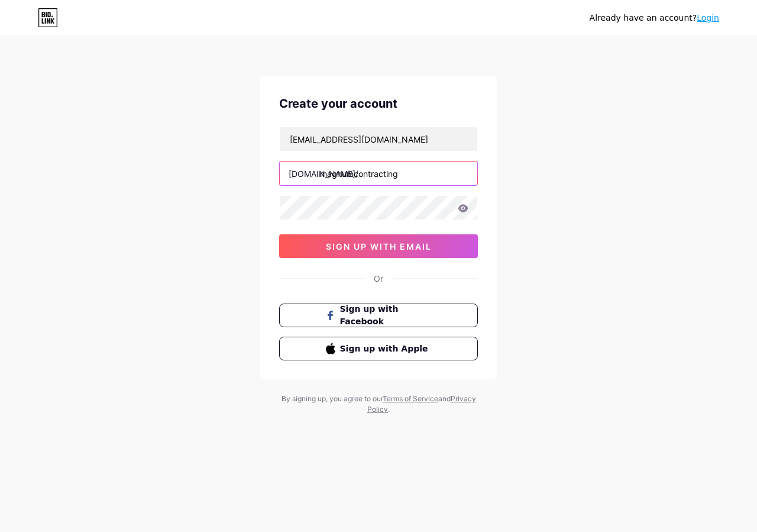  Describe the element at coordinates (378, 348) in the screenshot. I see `a: Sign up with Apple` at that location.